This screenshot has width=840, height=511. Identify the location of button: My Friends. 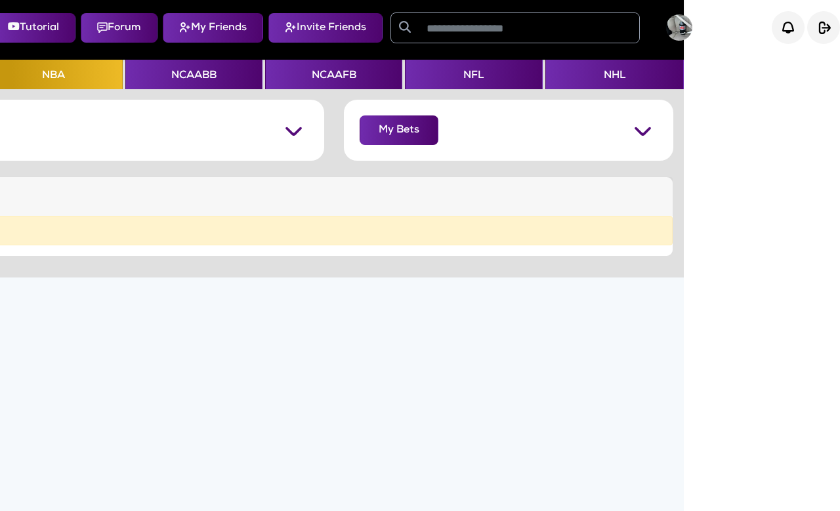
(213, 28).